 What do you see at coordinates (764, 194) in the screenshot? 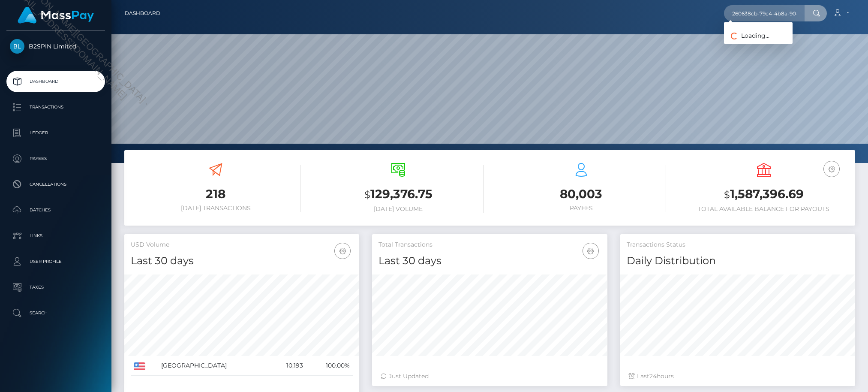
I see `h3: 1,587,396.69` at bounding box center [764, 194].